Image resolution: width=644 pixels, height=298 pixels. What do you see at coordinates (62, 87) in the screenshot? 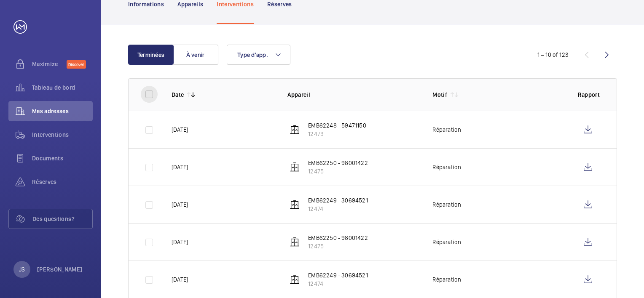
I see `span: Tableau de bord` at bounding box center [62, 87].